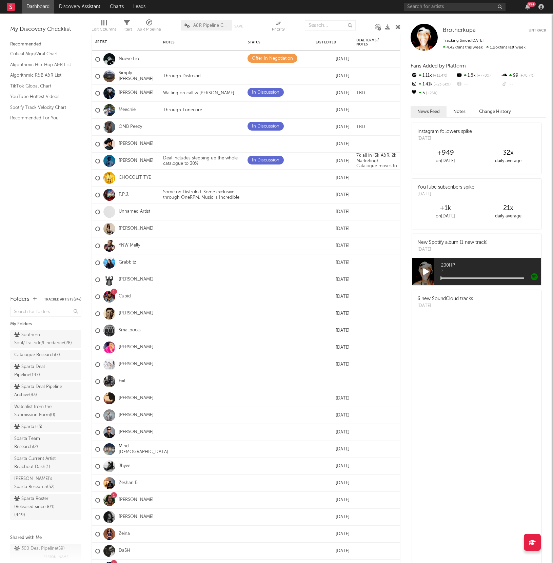  I want to click on div: Sparta Roster (Released since 8/1) ( 449 ), so click(38, 507).